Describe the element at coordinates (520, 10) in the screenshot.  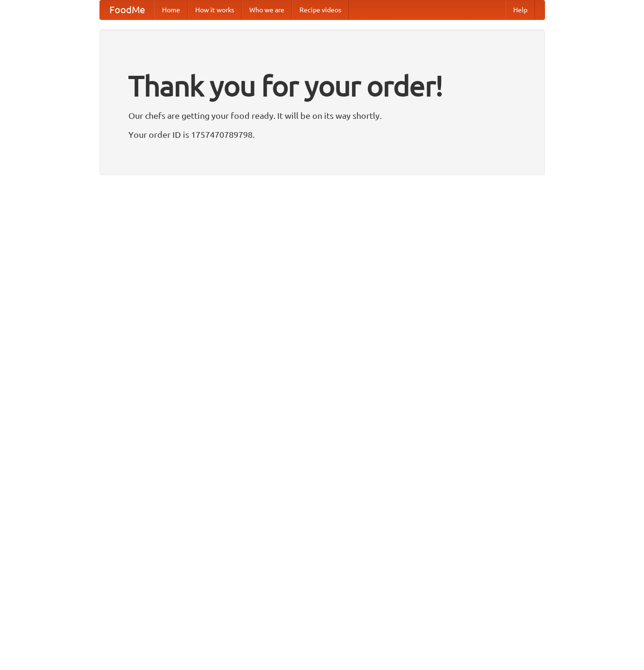
I see `a: Help` at that location.